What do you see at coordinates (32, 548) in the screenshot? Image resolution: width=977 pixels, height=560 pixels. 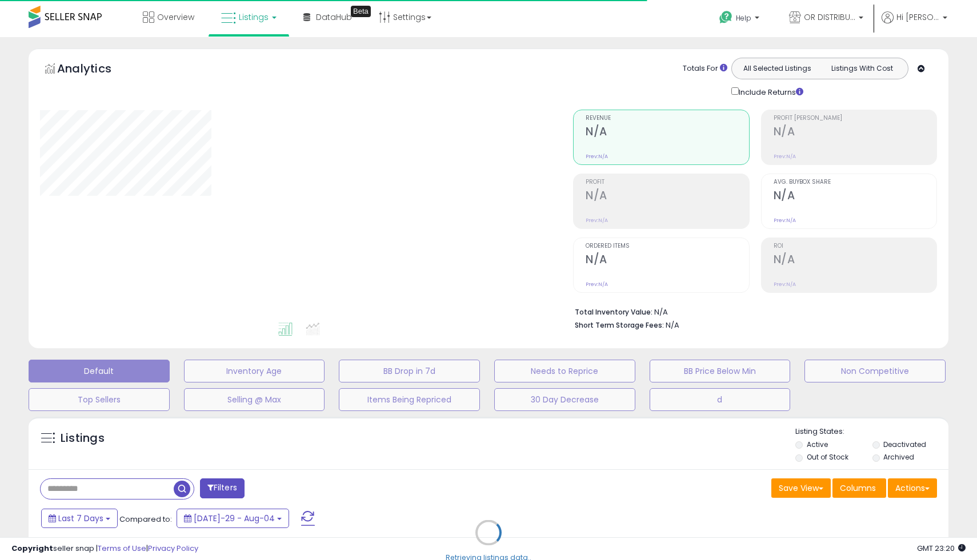 I see `strong: Copyright` at bounding box center [32, 548].